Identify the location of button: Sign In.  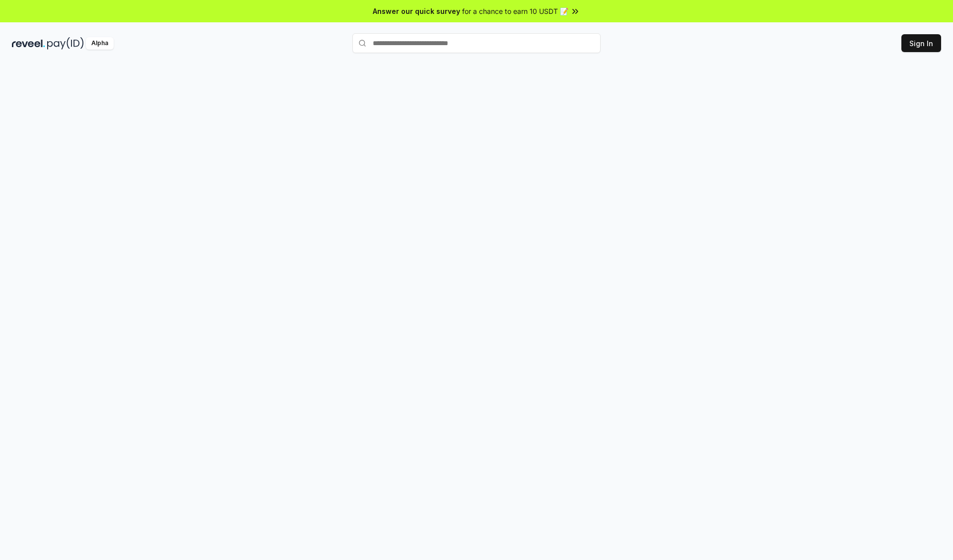
(921, 43).